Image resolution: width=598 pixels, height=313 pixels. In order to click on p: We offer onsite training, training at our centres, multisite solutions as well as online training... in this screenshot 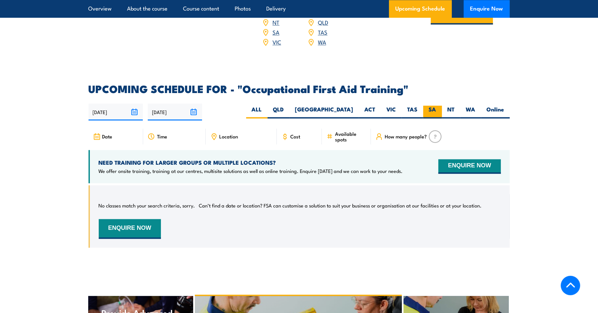, I will do `click(251, 171)`.